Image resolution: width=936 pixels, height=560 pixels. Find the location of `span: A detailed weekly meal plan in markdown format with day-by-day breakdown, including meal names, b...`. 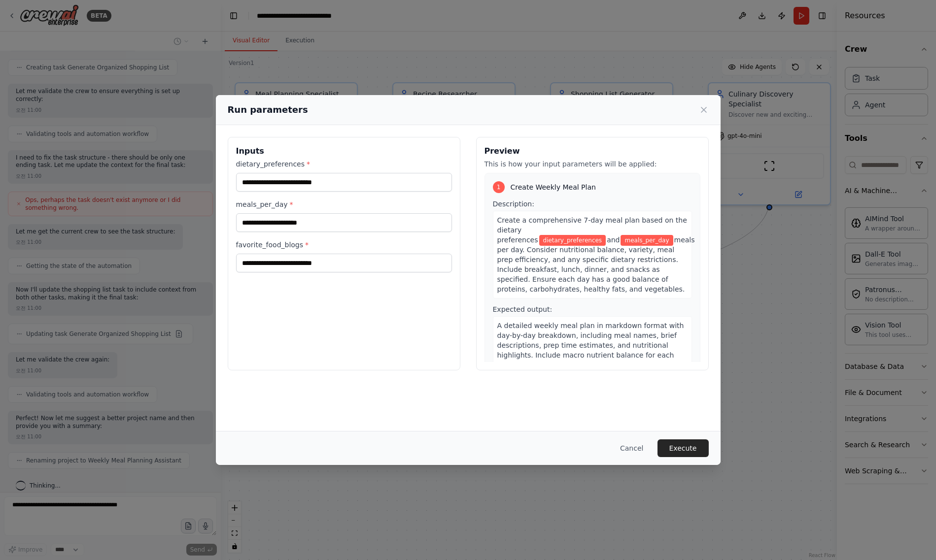

span: A detailed weekly meal plan in markdown format with day-by-day breakdown, including meal names, b... is located at coordinates (591, 345).